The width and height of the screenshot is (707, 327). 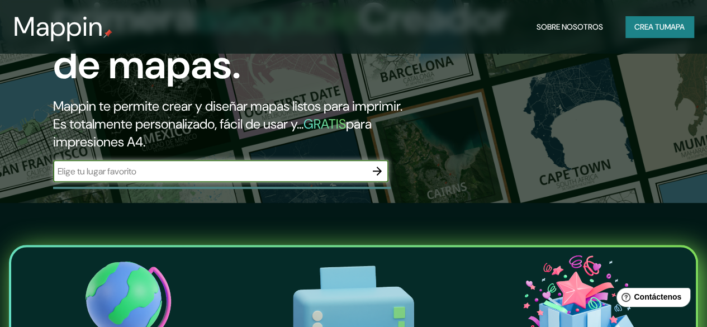 What do you see at coordinates (569, 27) in the screenshot?
I see `button: Sobre nosotros` at bounding box center [569, 27].